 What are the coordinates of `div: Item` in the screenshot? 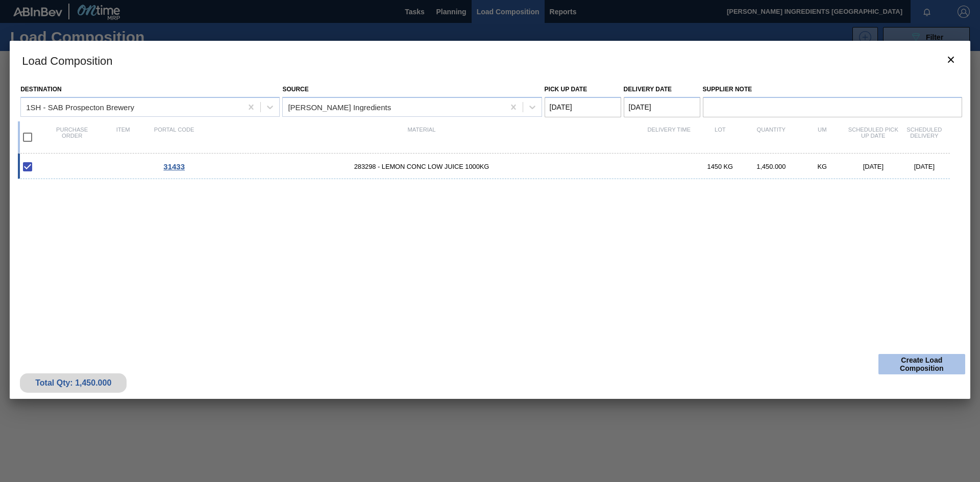 It's located at (123, 137).